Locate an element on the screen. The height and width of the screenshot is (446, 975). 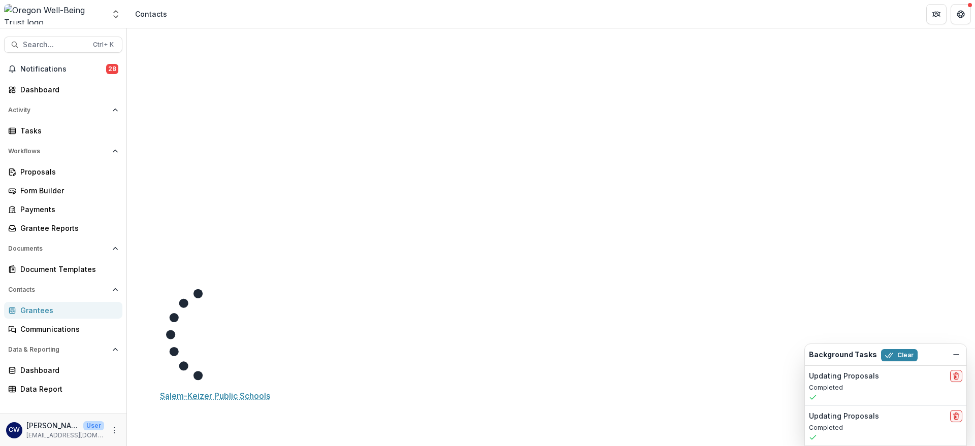
button: Notifications28 is located at coordinates (63, 69).